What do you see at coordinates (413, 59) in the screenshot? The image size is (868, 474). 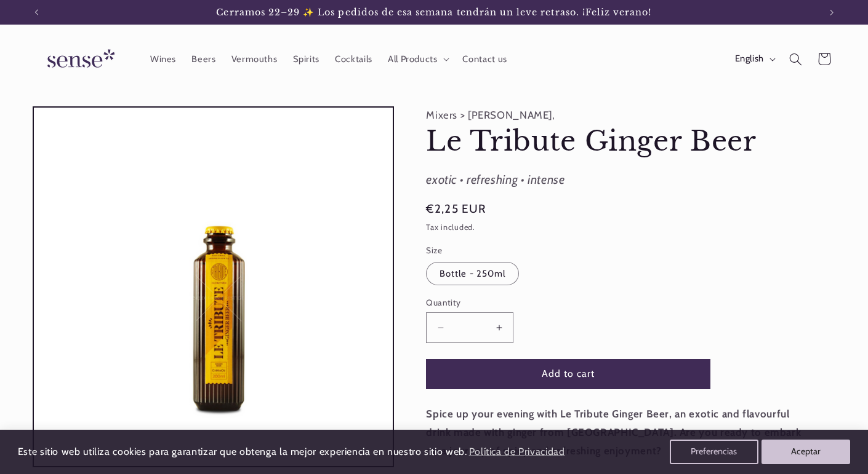 I see `span: All Products` at bounding box center [413, 59].